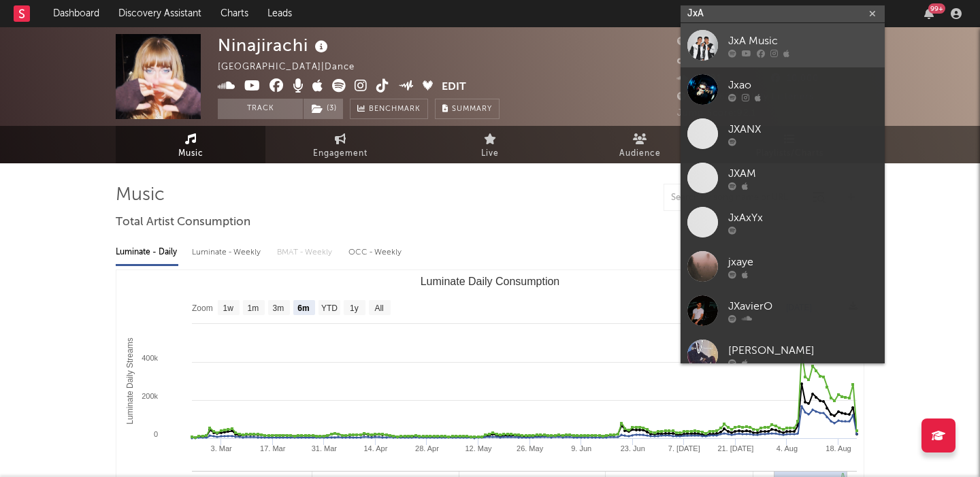  What do you see at coordinates (388, 109) in the screenshot?
I see `a: Benchmark` at bounding box center [388, 109].